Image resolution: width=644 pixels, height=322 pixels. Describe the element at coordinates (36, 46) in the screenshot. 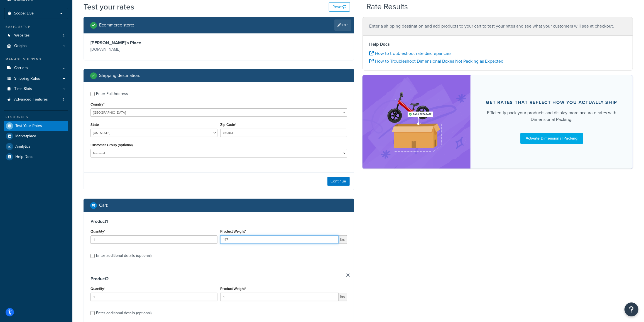

I see `li: Origins` at that location.